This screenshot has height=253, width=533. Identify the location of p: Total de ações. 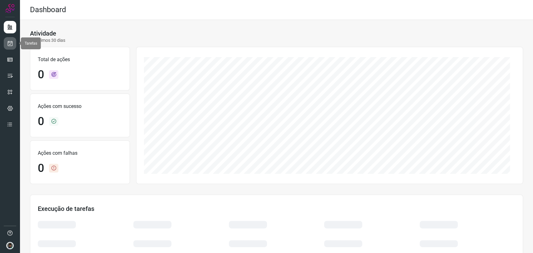
(80, 60).